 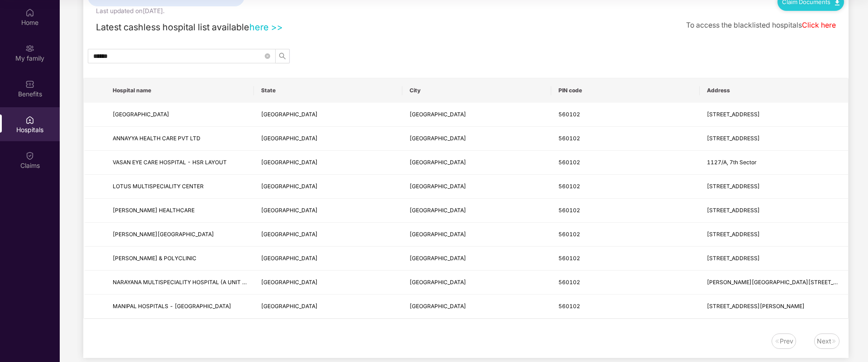 I want to click on td: GREENVIEW MEDICAL CENTER, so click(x=180, y=114).